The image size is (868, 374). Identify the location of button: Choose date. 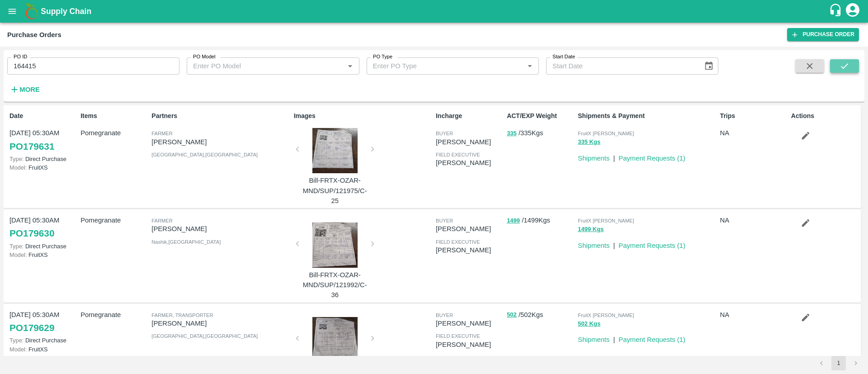
(709, 66).